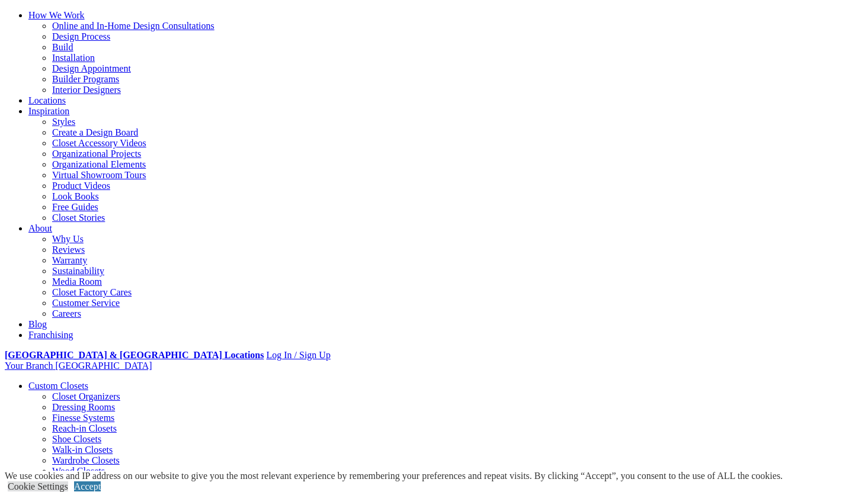 This screenshot has height=492, width=868. I want to click on a: Online and In-Home Design Consultations, so click(134, 26).